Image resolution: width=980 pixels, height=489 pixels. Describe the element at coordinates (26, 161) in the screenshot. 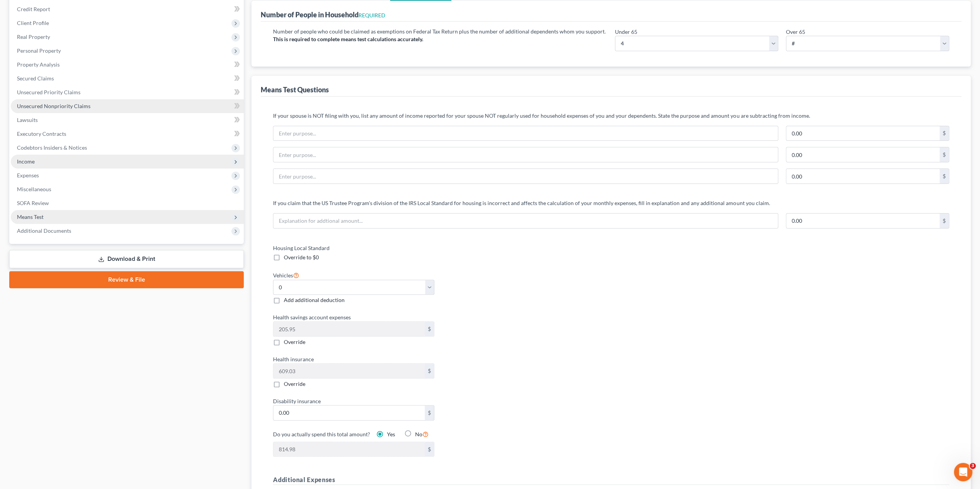

I see `span: Income` at that location.